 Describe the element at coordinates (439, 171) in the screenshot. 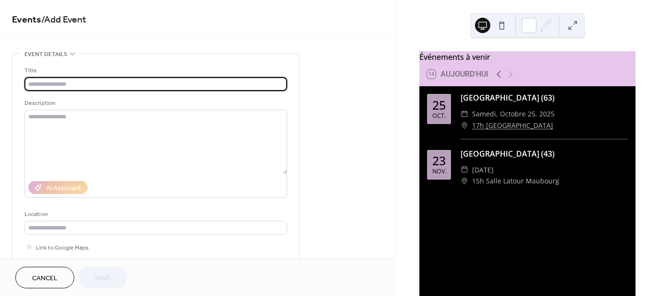

I see `div: nov.` at that location.